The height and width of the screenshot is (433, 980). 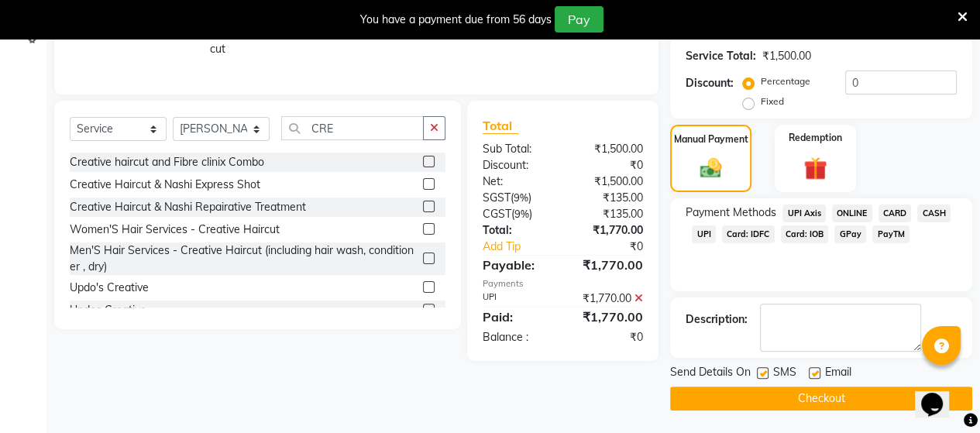 I want to click on div: Women'S Hair Services - Creative Haircut, so click(x=174, y=229).